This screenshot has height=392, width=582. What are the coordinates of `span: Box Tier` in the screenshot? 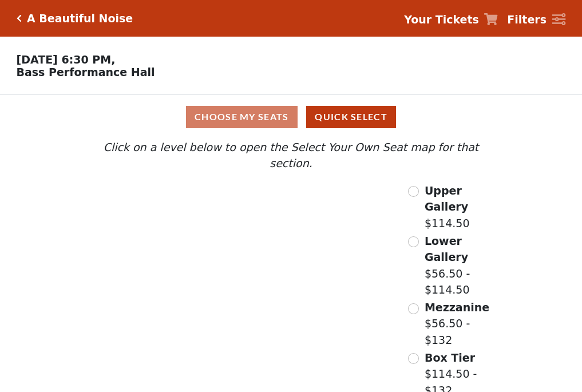 It's located at (450, 358).